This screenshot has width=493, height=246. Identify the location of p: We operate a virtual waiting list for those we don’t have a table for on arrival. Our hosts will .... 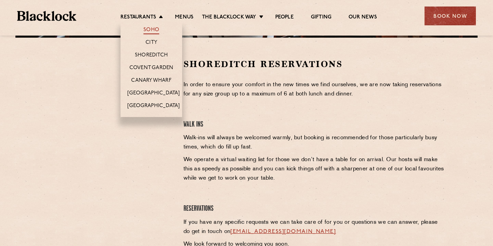
(315, 169).